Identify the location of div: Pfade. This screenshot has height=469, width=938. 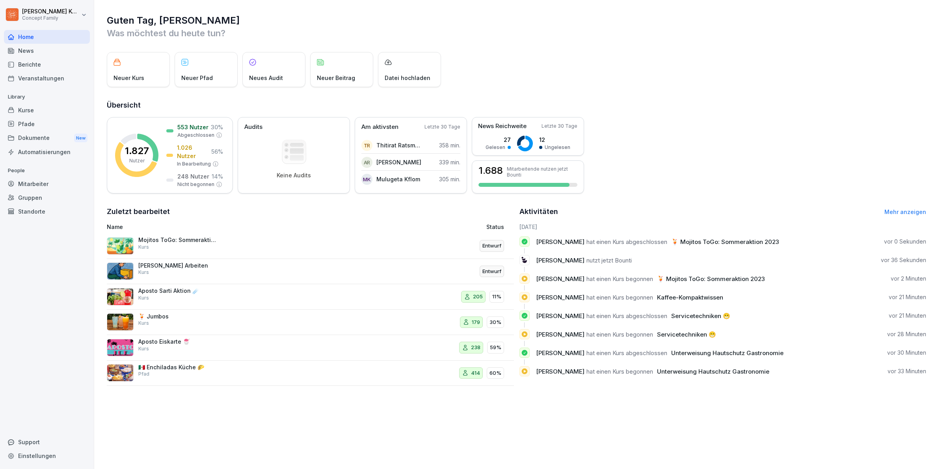
(47, 124).